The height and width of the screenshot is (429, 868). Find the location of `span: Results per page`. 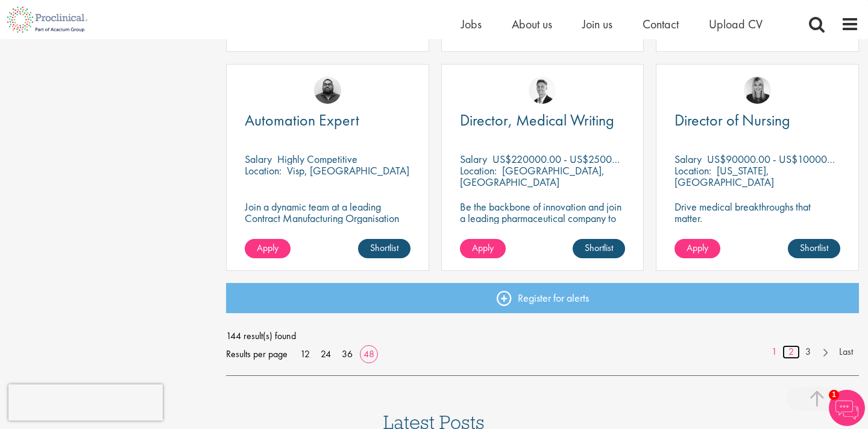

span: Results per page is located at coordinates (257, 354).